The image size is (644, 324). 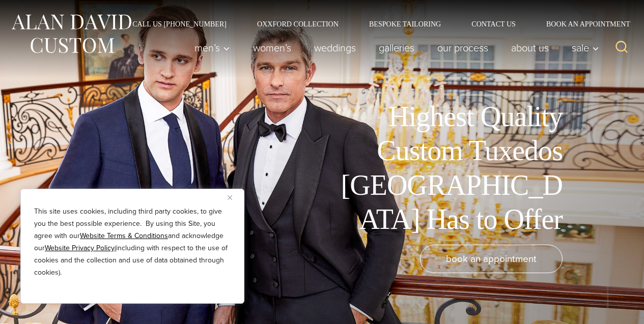 I want to click on a: Bespoke Tailoring, so click(x=405, y=24).